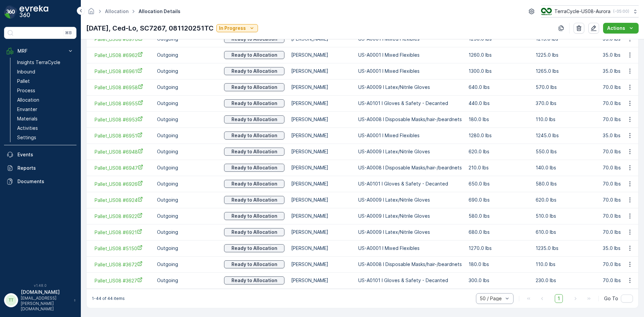 The image size is (644, 317). Describe the element at coordinates (91, 13) in the screenshot. I see `a: Homepage` at that location.